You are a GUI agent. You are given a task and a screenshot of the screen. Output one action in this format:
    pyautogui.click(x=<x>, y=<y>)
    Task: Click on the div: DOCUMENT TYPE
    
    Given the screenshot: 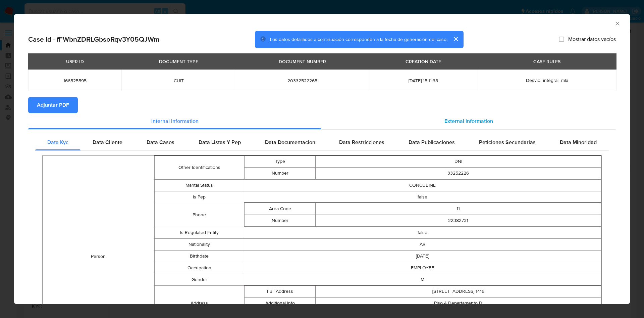 What is the action you would take?
    pyautogui.click(x=179, y=61)
    